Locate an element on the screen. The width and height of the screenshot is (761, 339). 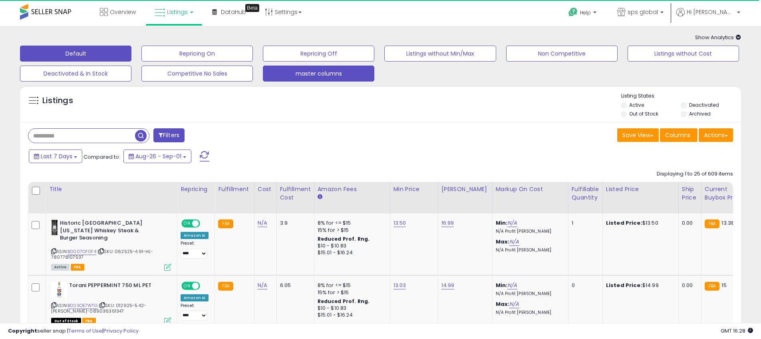
div: Amazon Fees is located at coordinates (352, 189).